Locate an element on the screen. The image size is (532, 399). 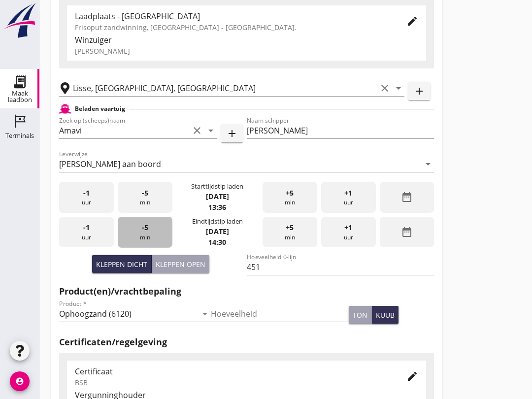
div: Eindtijdstip laden is located at coordinates (217, 221).